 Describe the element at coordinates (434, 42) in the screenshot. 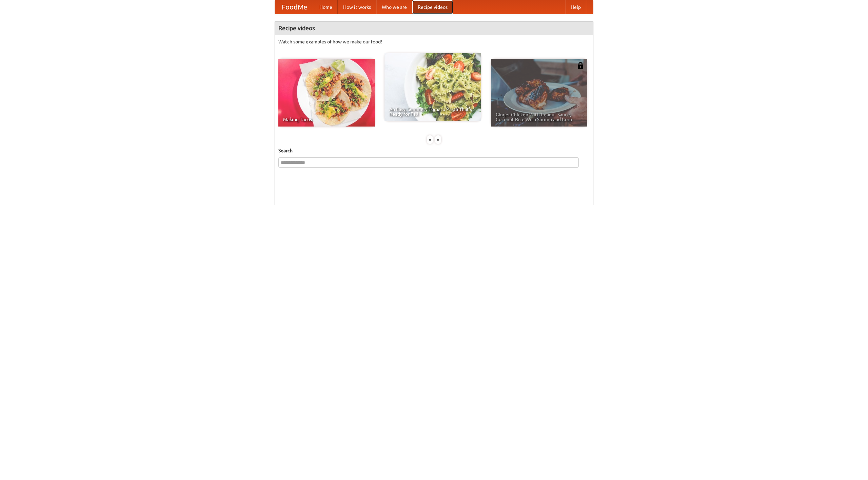

I see `p: Watch some examples of how we make our food!` at that location.